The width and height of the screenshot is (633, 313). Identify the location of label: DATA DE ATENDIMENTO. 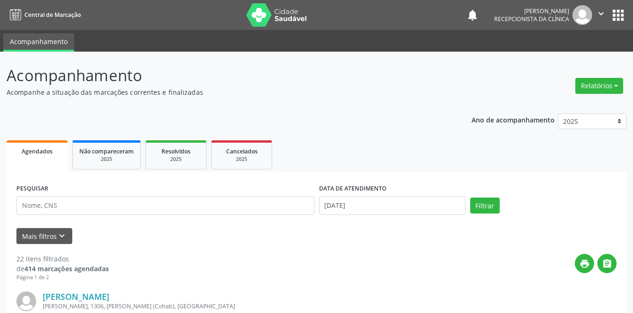
(353, 189).